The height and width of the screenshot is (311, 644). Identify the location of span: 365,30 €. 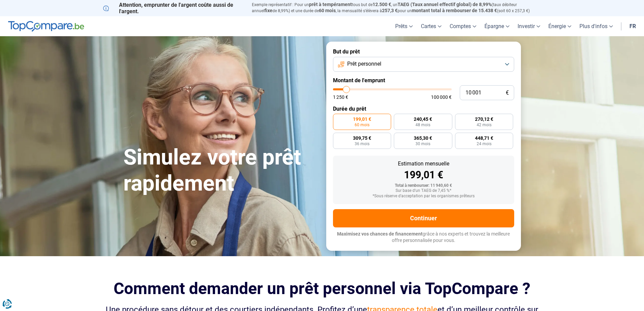
(423, 138).